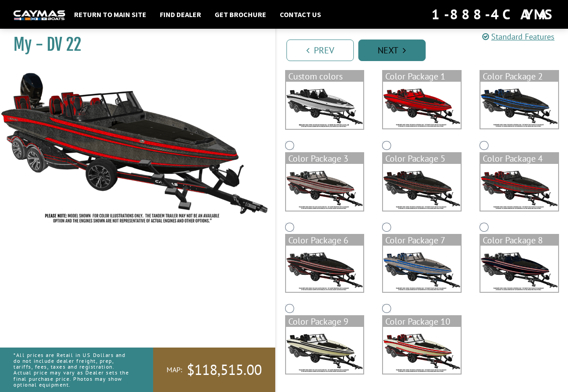 This screenshot has width=568, height=392. I want to click on img: color_package_366.png, so click(519, 187).